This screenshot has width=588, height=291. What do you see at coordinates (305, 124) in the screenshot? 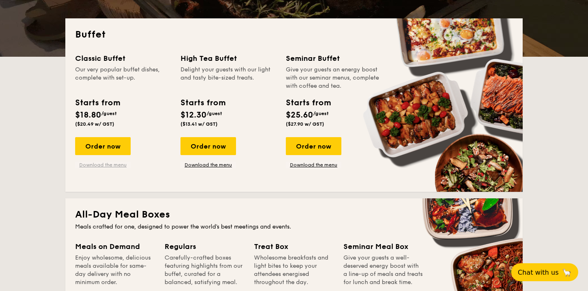
I see `span: ($27.90 w/ GST)` at bounding box center [305, 124].